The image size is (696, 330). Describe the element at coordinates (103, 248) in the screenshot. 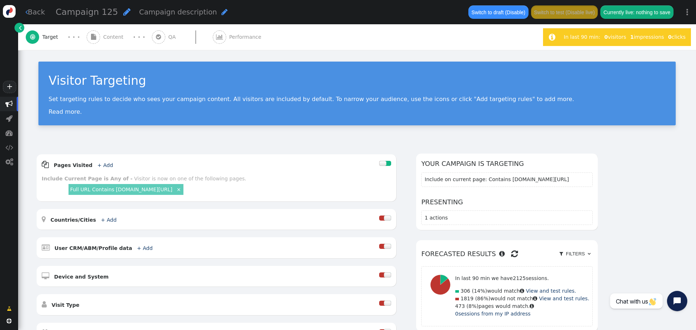

I see `a:  User CRM/ABM/Profile data + Add` at that location.